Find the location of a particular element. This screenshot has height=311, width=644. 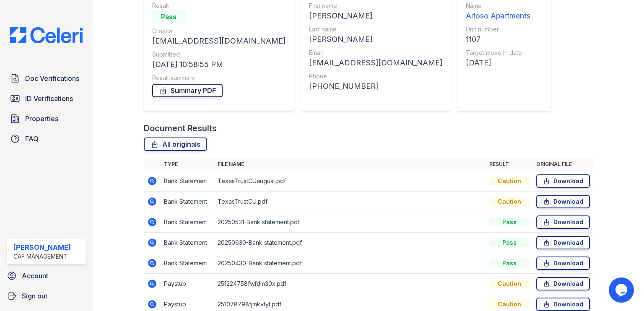

th: Result is located at coordinates (510, 164).